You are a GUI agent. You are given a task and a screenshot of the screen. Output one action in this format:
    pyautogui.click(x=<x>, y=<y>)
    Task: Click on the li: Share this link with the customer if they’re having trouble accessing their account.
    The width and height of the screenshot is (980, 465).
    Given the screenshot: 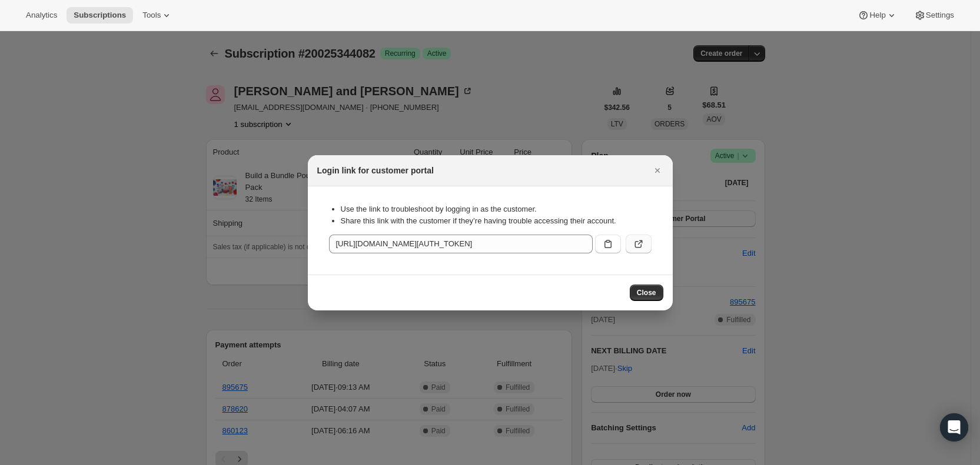 What is the action you would take?
    pyautogui.click(x=496, y=221)
    